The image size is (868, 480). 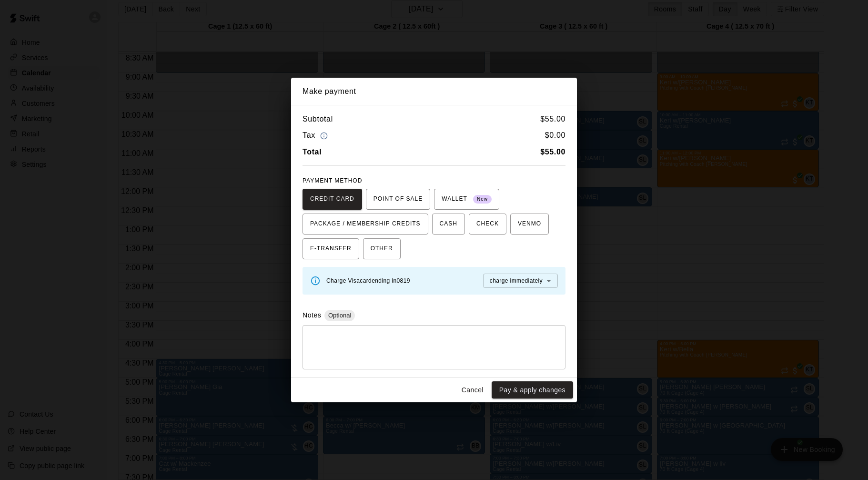 What do you see at coordinates (339, 315) in the screenshot?
I see `span: Optional` at bounding box center [339, 315].